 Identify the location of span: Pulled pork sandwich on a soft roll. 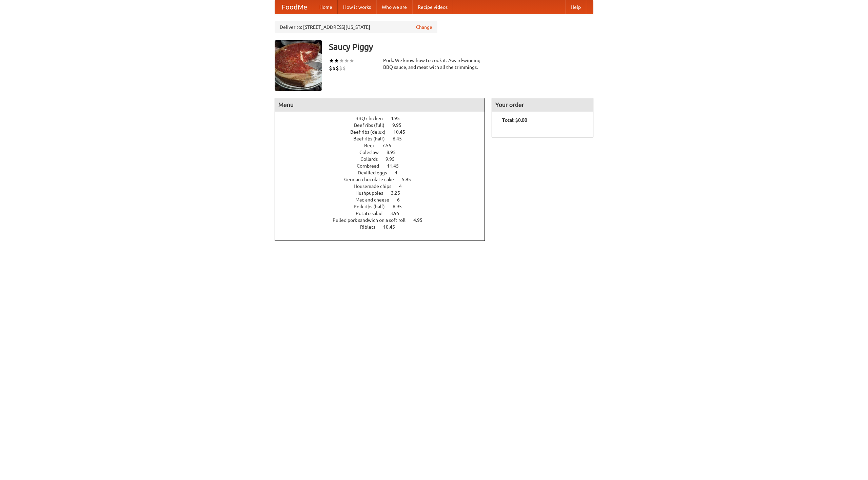
(372, 220).